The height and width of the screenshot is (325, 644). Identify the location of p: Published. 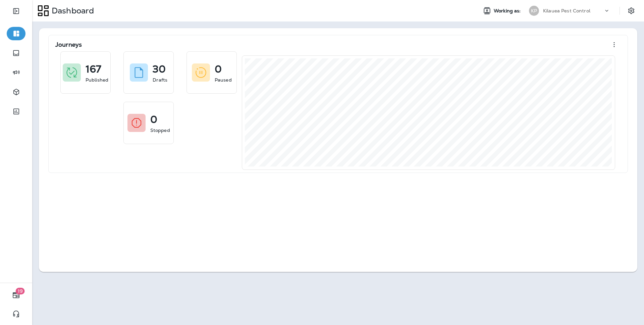
(97, 80).